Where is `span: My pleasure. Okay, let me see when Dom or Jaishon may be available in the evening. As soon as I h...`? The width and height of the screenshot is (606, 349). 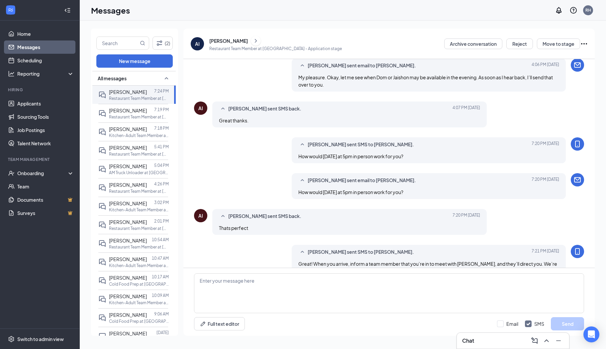 span: My pleasure. Okay, let me see when Dom or Jaishon may be available in the evening. As soon as I h... is located at coordinates (426, 81).